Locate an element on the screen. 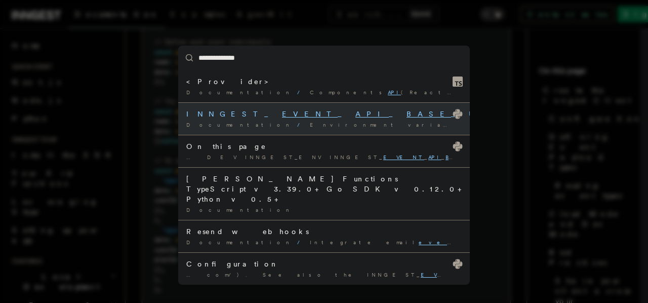 This screenshot has height=303, width=648. div: <Provider> is located at coordinates (324, 81).